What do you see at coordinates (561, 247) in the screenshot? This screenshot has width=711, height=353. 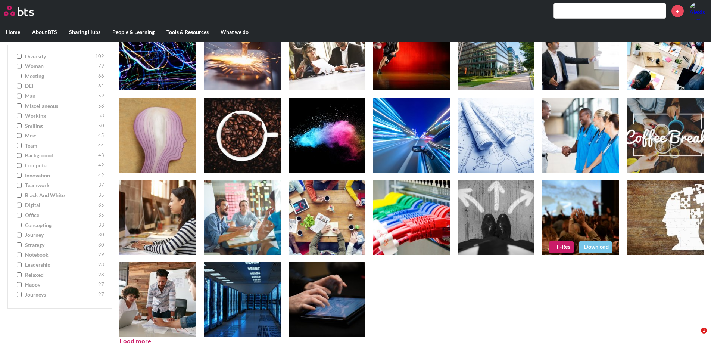 I see `a: Hi-Res` at bounding box center [561, 247].